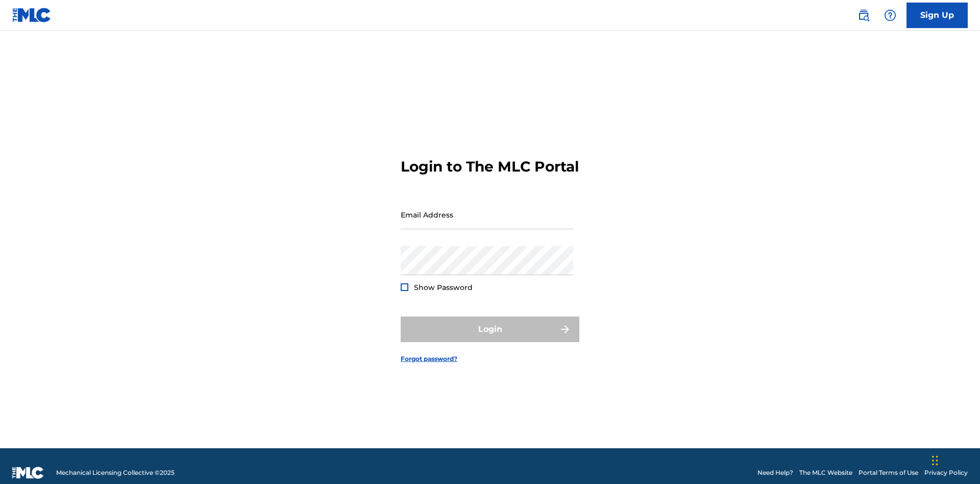 The image size is (980, 484). Describe the element at coordinates (116, 473) in the screenshot. I see `span: Mechanical Licensing Collective © 2025` at that location.